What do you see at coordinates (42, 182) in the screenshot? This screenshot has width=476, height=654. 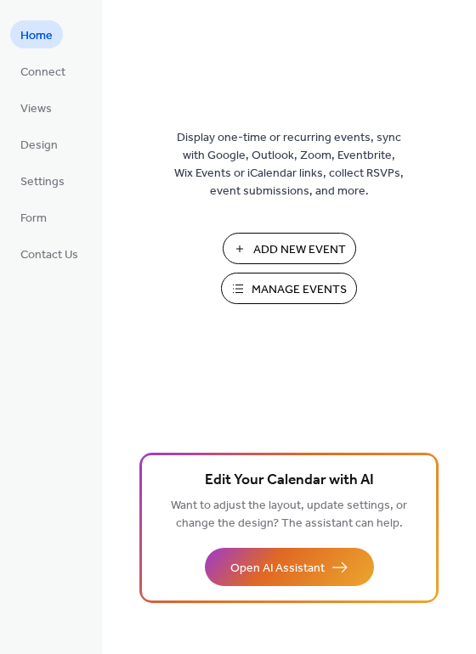 I see `span: Settings` at bounding box center [42, 182].